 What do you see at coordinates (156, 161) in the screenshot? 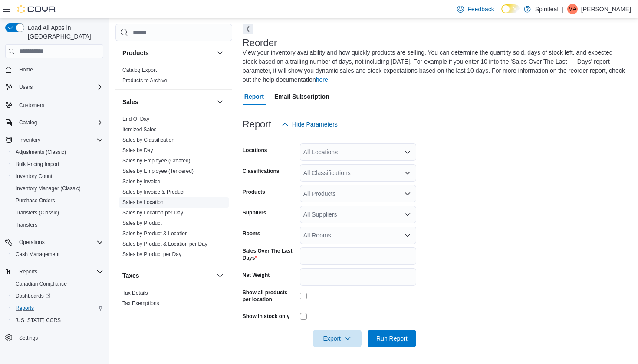
I see `a: Sales by Employee (Created)` at bounding box center [156, 161].